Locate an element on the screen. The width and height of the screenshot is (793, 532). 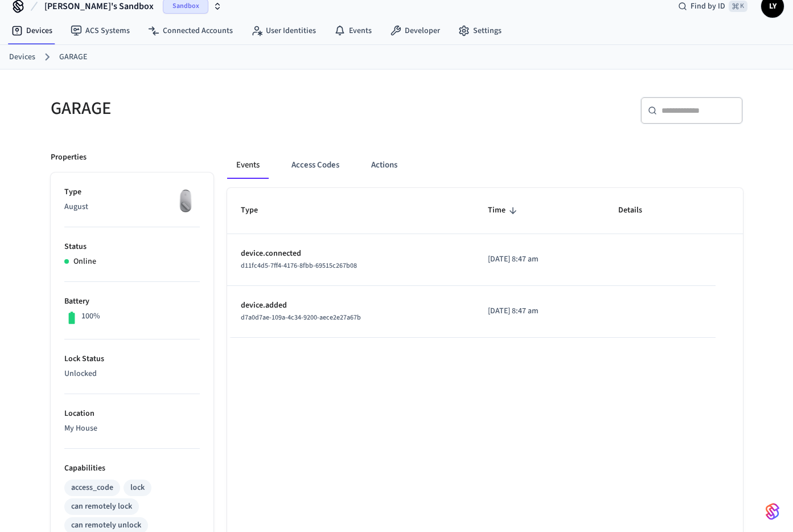
div: can remotely lock is located at coordinates (101, 506).